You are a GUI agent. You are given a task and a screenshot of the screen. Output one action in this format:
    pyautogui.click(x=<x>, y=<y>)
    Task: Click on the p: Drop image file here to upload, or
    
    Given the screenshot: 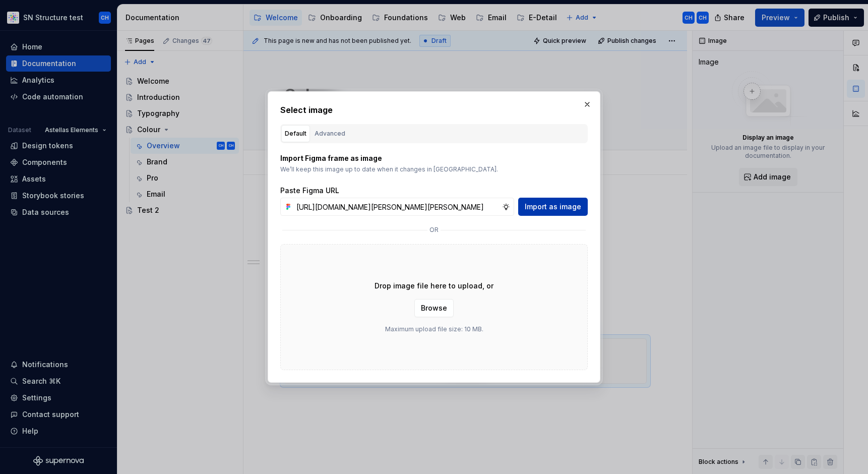 What is the action you would take?
    pyautogui.click(x=434, y=286)
    